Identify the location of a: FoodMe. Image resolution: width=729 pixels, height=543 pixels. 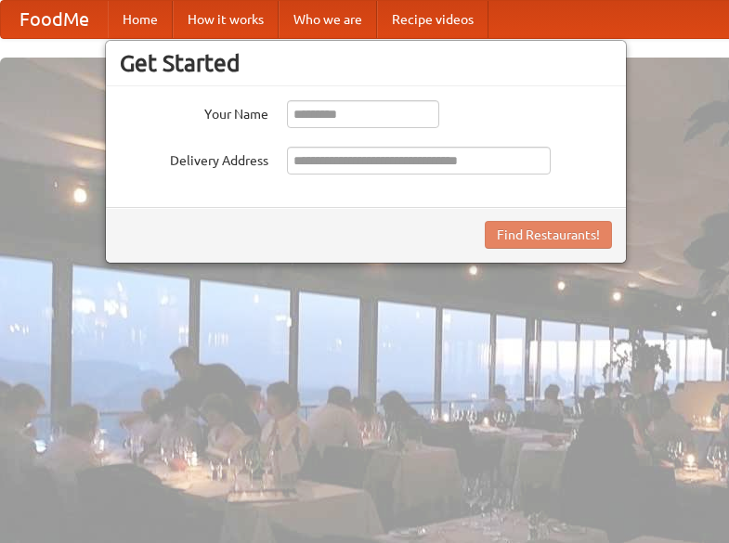
(54, 20).